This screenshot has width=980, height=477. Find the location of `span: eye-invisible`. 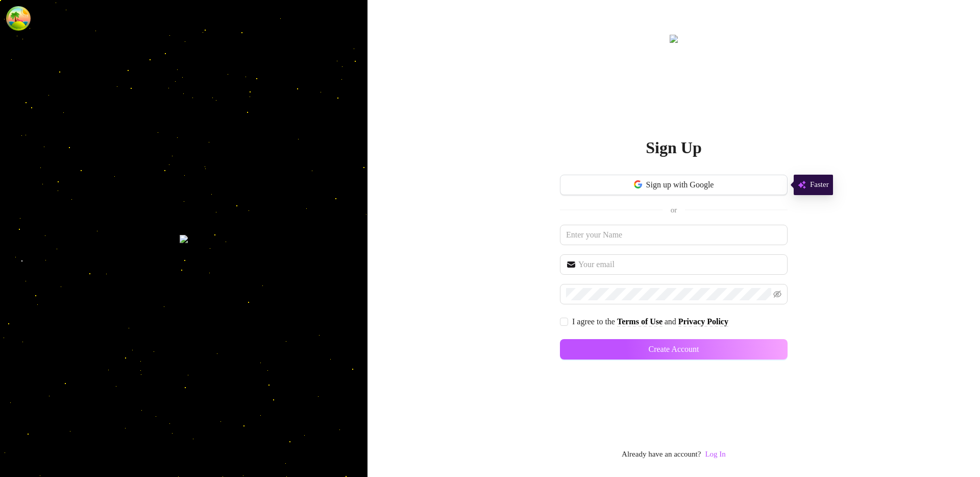

span: eye-invisible is located at coordinates (777, 294).